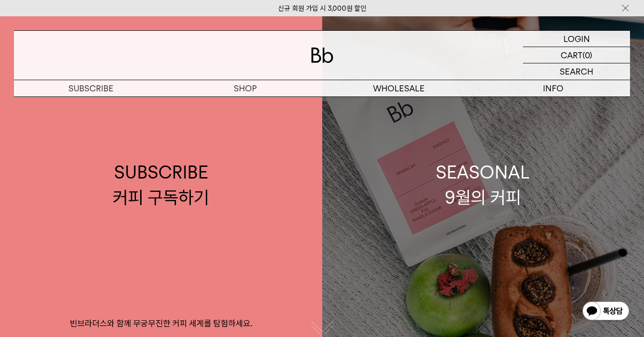 The width and height of the screenshot is (644, 337). What do you see at coordinates (577, 39) in the screenshot?
I see `a: LOGIN` at bounding box center [577, 39].